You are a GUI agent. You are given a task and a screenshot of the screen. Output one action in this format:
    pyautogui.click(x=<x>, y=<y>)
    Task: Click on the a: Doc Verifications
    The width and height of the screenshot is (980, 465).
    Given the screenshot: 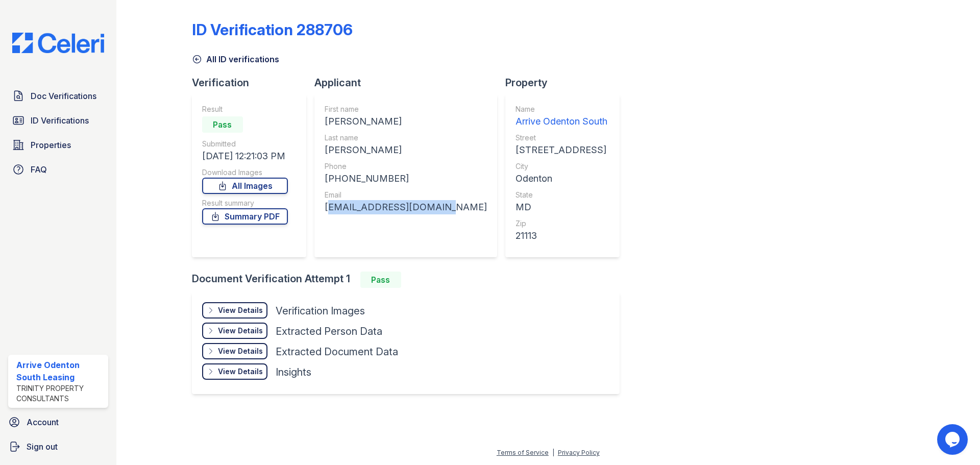 What is the action you would take?
    pyautogui.click(x=58, y=96)
    